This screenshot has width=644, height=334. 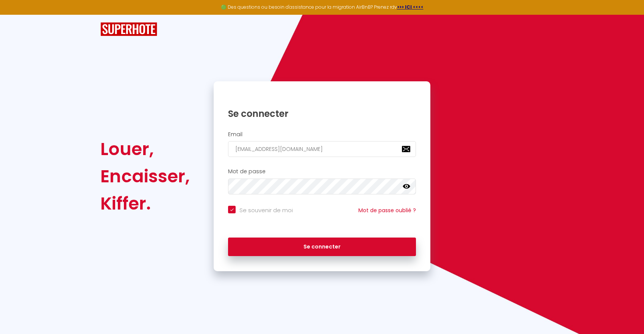 What do you see at coordinates (410, 7) in the screenshot?
I see `strong: >>> ICI <<<<` at bounding box center [410, 7].